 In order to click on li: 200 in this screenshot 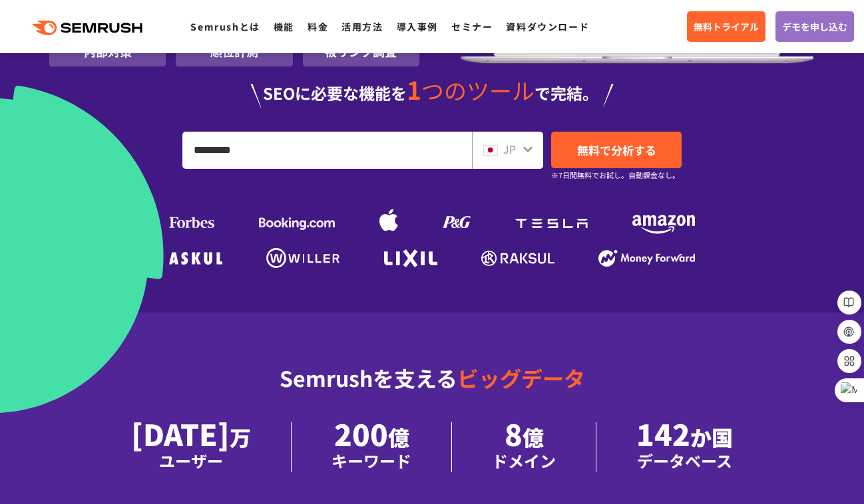, I will do `click(371, 447)`.